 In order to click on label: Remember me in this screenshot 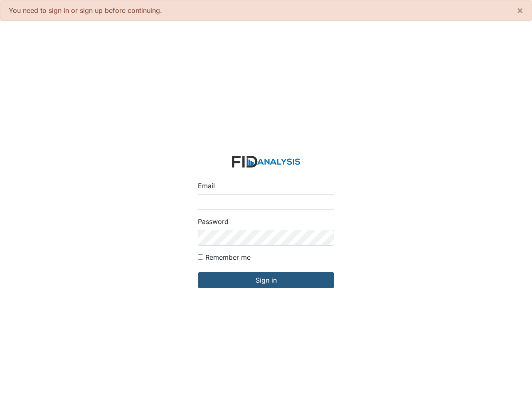, I will do `click(228, 257)`.